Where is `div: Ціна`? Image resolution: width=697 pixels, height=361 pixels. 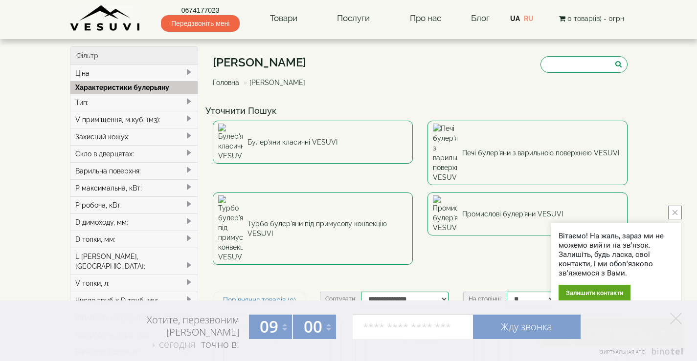 div: Ціна is located at coordinates (134, 73).